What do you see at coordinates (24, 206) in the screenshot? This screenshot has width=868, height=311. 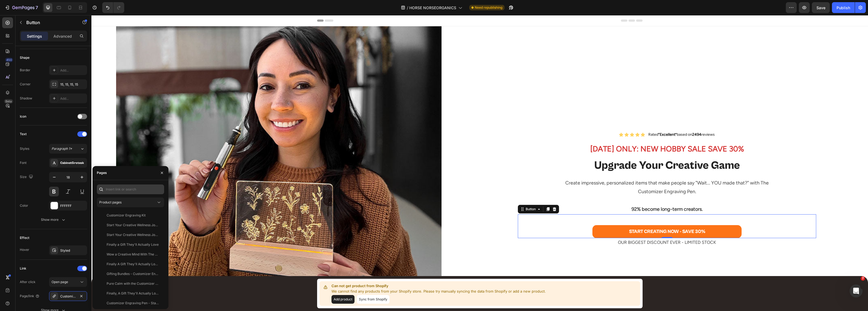 I see `div: Color` at bounding box center [24, 206].